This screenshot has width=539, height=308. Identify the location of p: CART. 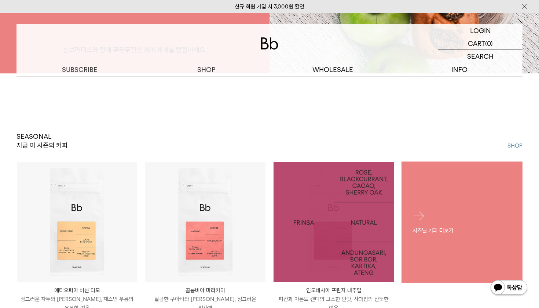
(476, 43).